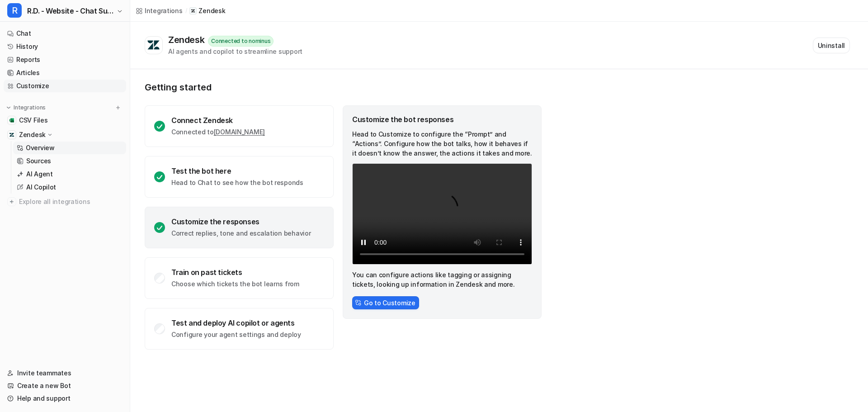 The width and height of the screenshot is (868, 412). What do you see at coordinates (64, 202) in the screenshot?
I see `a: Explore all integrations` at bounding box center [64, 202].